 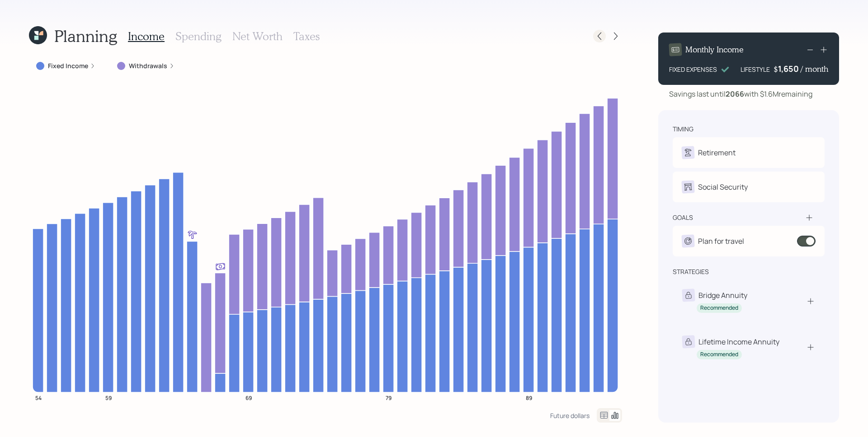 What do you see at coordinates (814, 69) in the screenshot?
I see `h4: / month` at bounding box center [814, 69].